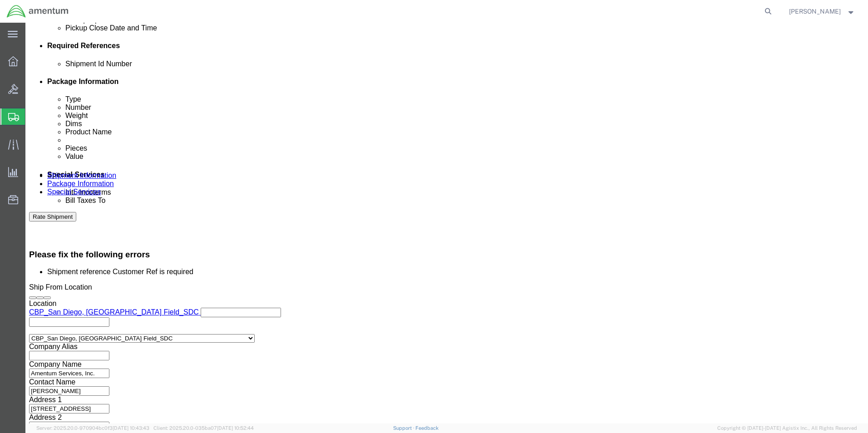 The width and height of the screenshot is (868, 433). What do you see at coordinates (203, 428) in the screenshot?
I see `span: Client: 2025.20.0-035ba07` at bounding box center [203, 428].